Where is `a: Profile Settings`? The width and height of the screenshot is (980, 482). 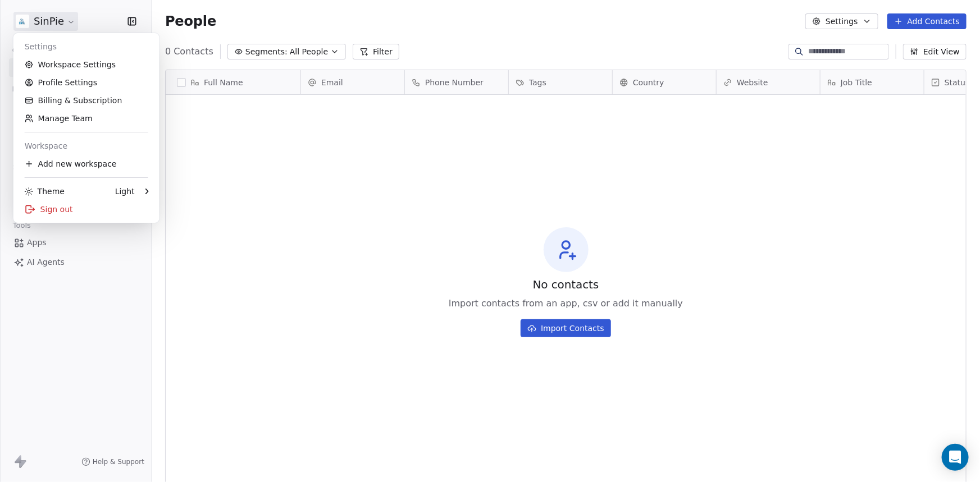 a: Profile Settings is located at coordinates (86, 82).